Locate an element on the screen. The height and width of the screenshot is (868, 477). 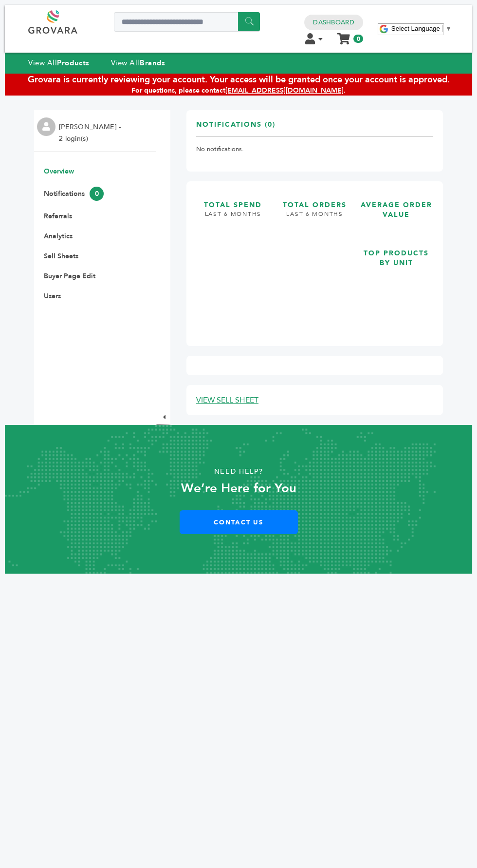
a: TOTAL ORDERS LAST 6 MONTHS is located at coordinates (315, 260).